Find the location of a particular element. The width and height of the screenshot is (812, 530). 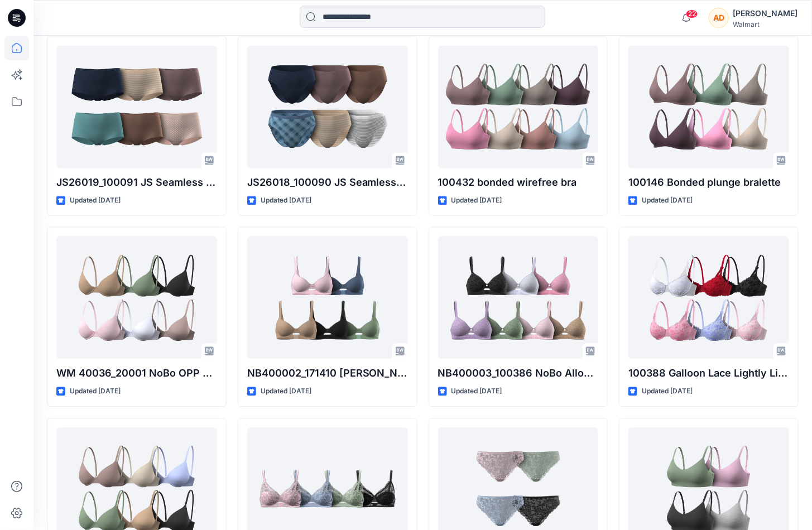

span: 22 is located at coordinates (692, 14).